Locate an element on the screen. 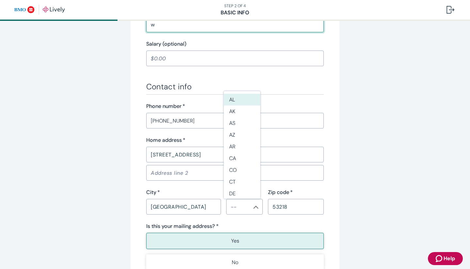 The width and height of the screenshot is (470, 269). label: Is this your mailing address? * is located at coordinates (182, 226).